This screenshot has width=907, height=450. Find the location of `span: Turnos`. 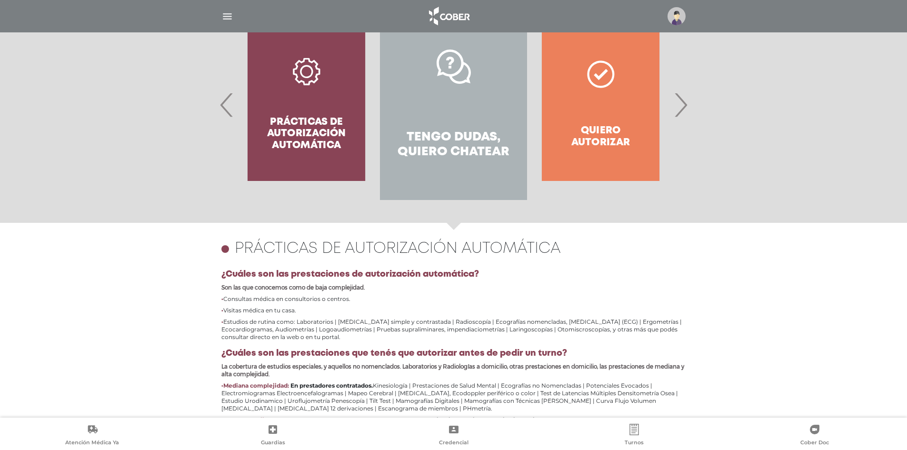

span: Turnos is located at coordinates (634, 443).